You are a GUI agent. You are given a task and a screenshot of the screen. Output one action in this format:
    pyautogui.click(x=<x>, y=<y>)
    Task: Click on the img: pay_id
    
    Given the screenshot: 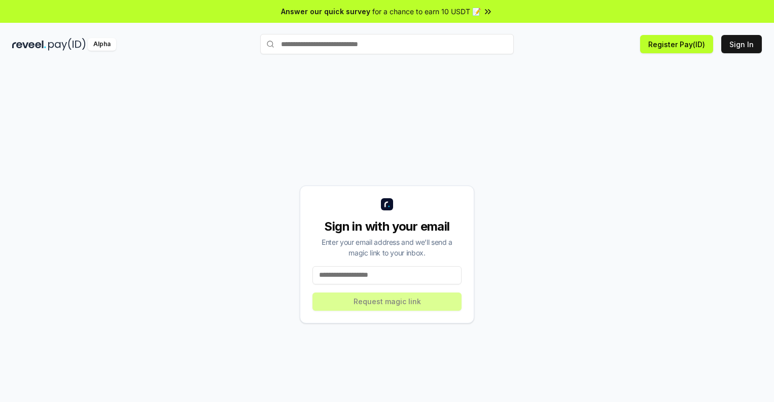 What is the action you would take?
    pyautogui.click(x=67, y=44)
    